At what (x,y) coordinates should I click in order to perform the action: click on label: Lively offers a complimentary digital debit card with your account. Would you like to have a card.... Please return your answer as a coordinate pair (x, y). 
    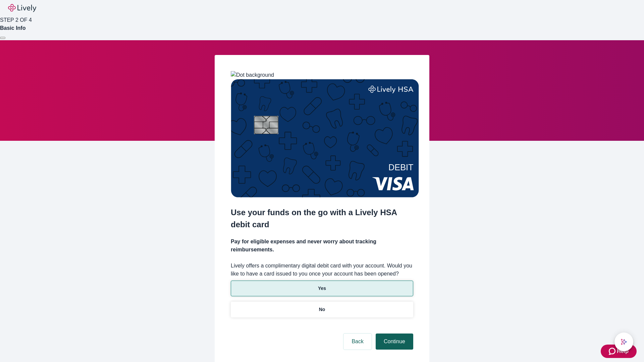
    Looking at the image, I should click on (322, 270).